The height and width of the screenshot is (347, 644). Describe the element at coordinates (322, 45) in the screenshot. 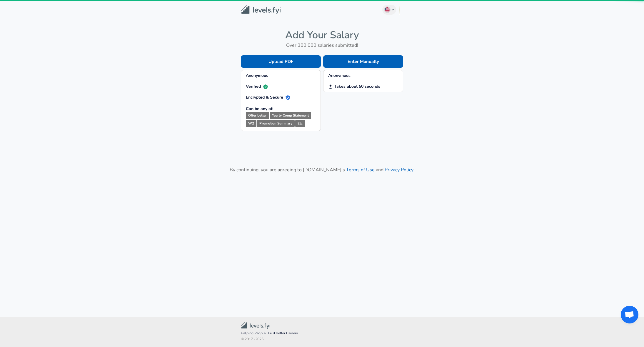

I see `h6: Over 300,000 salaries submitted!` at that location.